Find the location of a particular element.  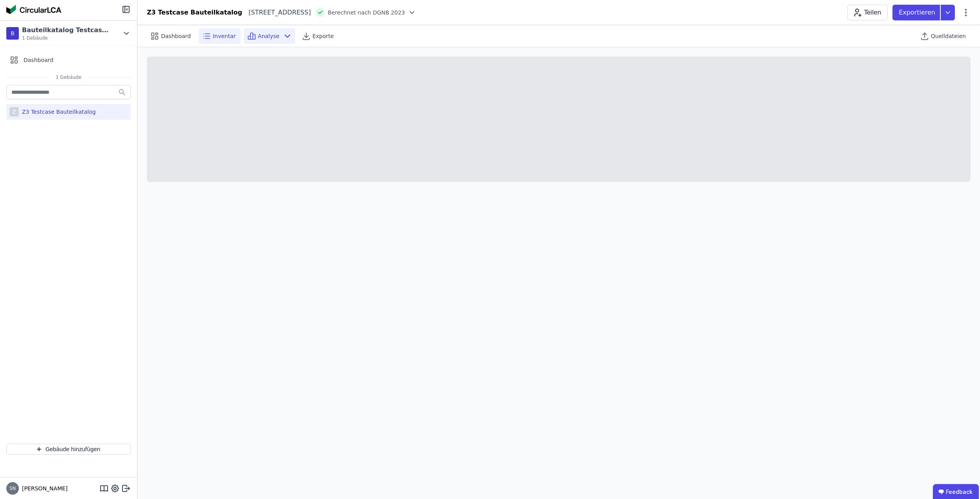

div: Bauteilkatalog Testcase Z3 is located at coordinates (67, 30).